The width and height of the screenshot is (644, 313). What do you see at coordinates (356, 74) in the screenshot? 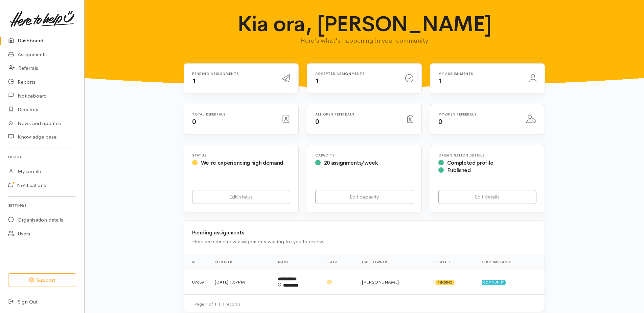
I see `h6: Accepted assignments` at bounding box center [356, 74].